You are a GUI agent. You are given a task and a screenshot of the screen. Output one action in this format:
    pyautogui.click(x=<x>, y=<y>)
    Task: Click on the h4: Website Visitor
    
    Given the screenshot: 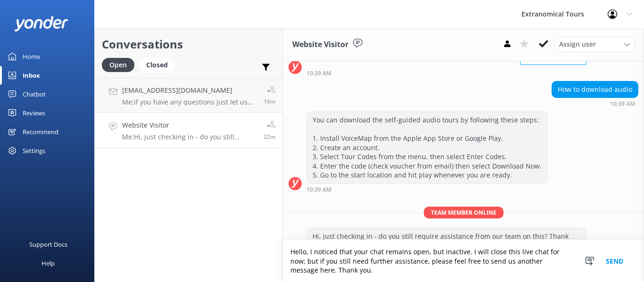 What is the action you would take?
    pyautogui.click(x=189, y=125)
    